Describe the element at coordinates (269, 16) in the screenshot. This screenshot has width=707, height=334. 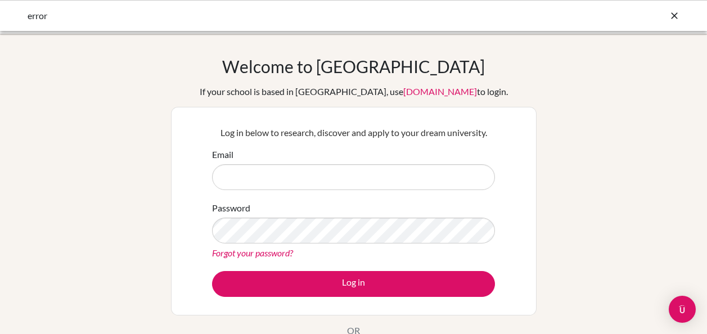
I see `div: error` at that location.